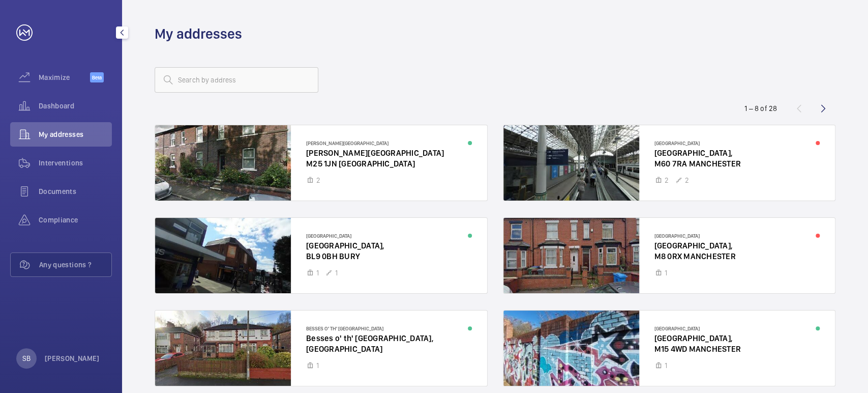 The image size is (868, 393). What do you see at coordinates (761, 108) in the screenshot?
I see `div: 1 – 8 of 28` at bounding box center [761, 108].